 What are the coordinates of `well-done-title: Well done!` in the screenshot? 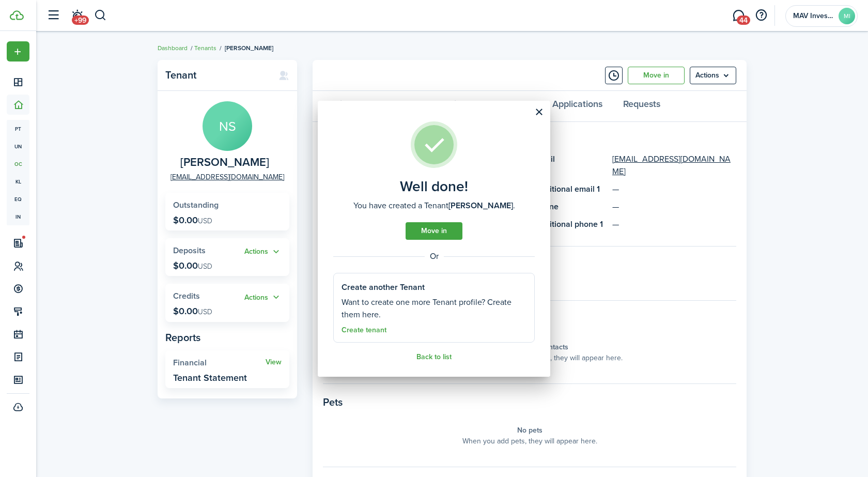 It's located at (434, 187).